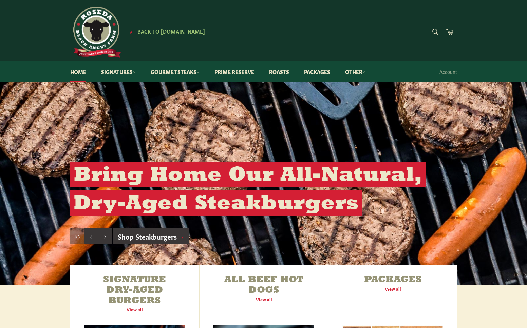 This screenshot has width=527, height=328. Describe the element at coordinates (355, 72) in the screenshot. I see `a: Other` at that location.